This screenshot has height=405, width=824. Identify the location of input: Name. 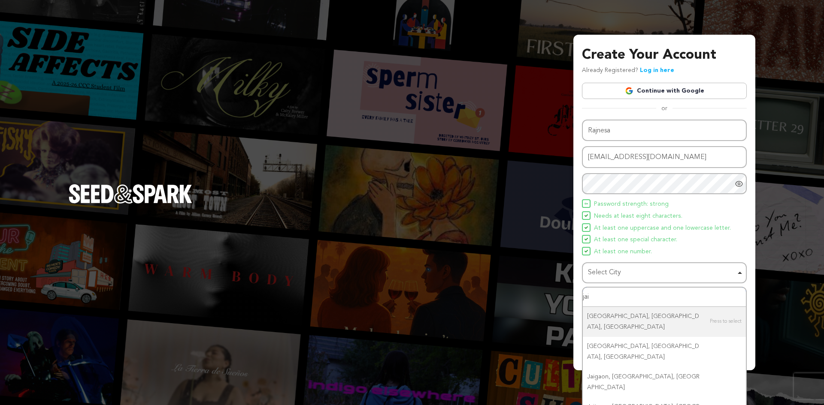
(664, 130).